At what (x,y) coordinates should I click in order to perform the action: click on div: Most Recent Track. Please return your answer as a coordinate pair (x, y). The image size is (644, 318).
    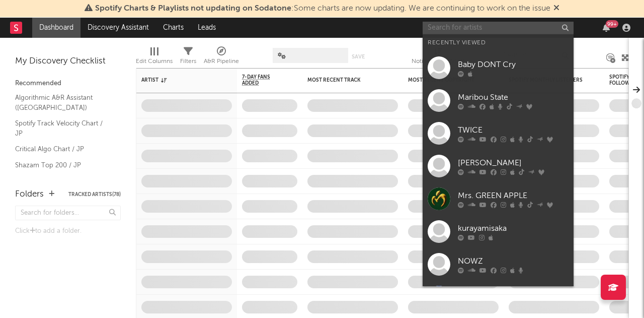
    Looking at the image, I should click on (345, 80).